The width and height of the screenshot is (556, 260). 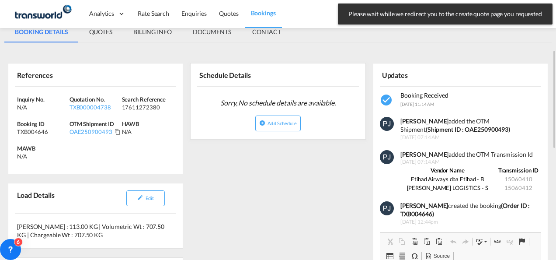 I want to click on a: Anchor, so click(x=522, y=241).